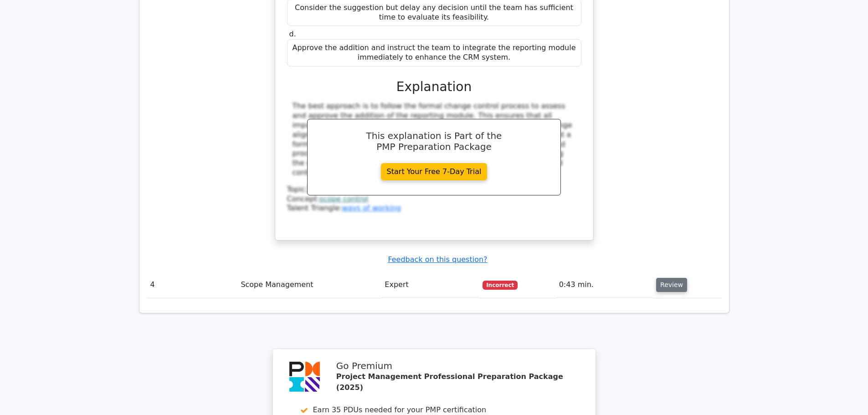 This screenshot has height=415, width=868. I want to click on td: 4, so click(192, 285).